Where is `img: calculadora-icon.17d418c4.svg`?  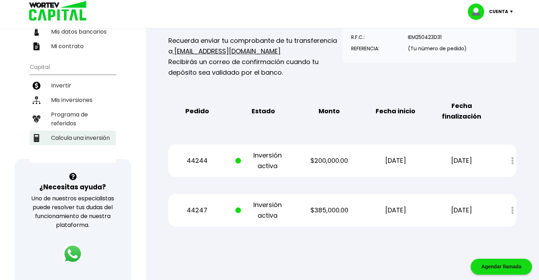
img: calculadora-icon.17d418c4.svg is located at coordinates (37, 138).